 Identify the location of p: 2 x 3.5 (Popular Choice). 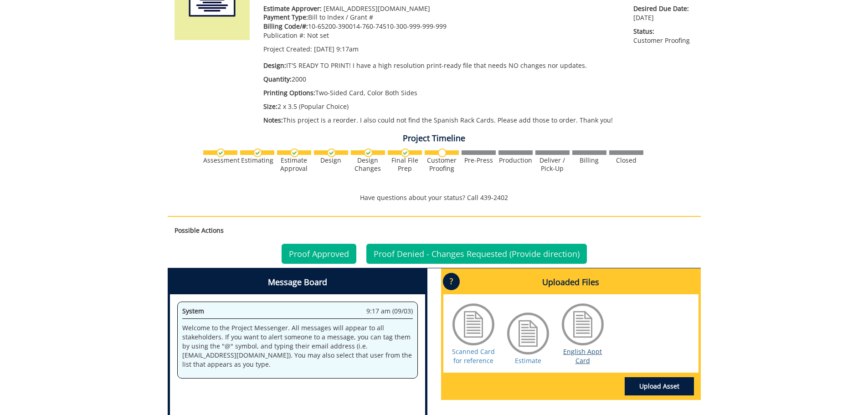
(442, 107).